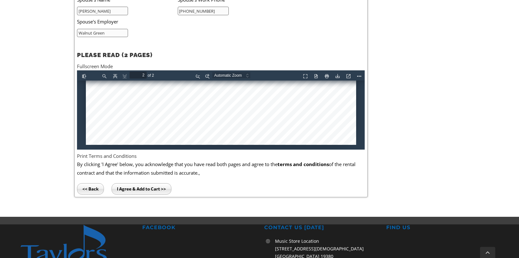 The width and height of the screenshot is (519, 258). Describe the element at coordinates (141, 189) in the screenshot. I see `input: I Agree & Add to Cart >>` at that location.